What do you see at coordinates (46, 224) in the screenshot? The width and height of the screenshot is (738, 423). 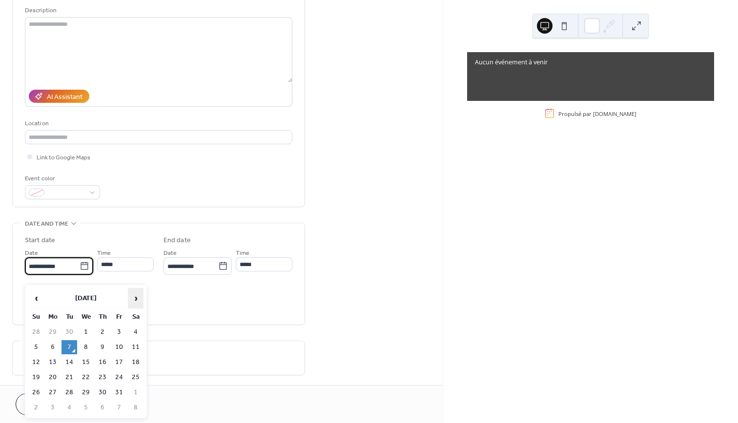 I see `span: Date and time` at bounding box center [46, 224].